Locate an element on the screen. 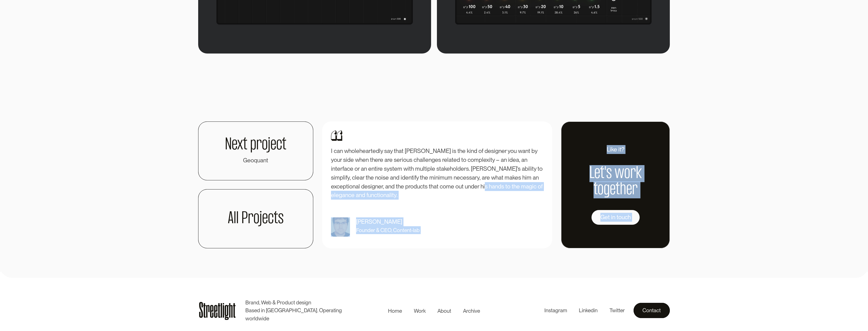 The image size is (868, 331). div: Geoquant is located at coordinates (255, 160).